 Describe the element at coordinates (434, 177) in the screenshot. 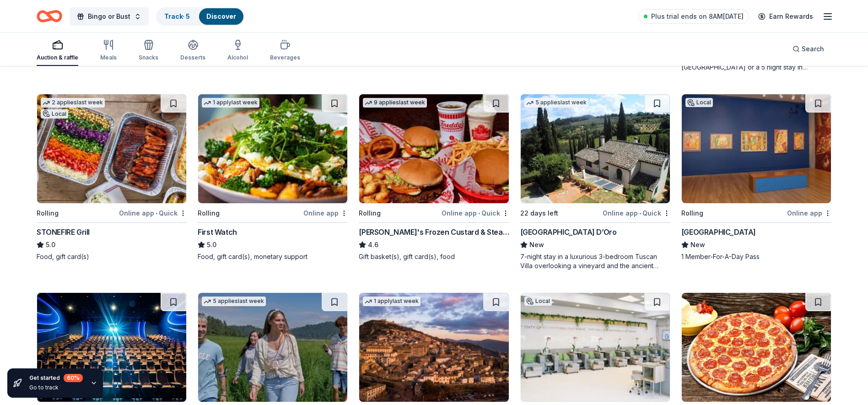

I see `a: Image for Freddy's Frozen Custard & Steakburgers9 applieslast weekRollingOnline app•Quick[PERSON_...` at that location.